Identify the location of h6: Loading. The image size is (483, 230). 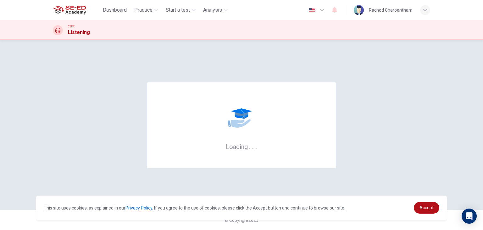
(242, 146).